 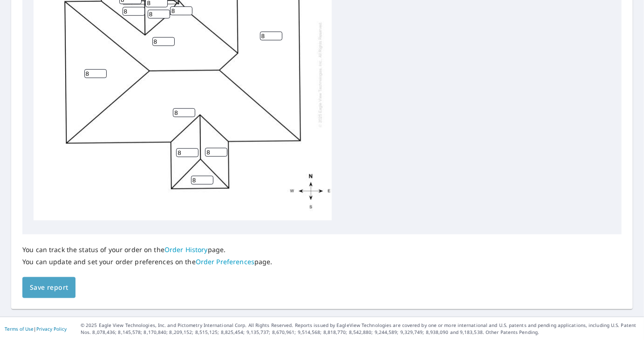 I want to click on button: Save report, so click(x=49, y=287).